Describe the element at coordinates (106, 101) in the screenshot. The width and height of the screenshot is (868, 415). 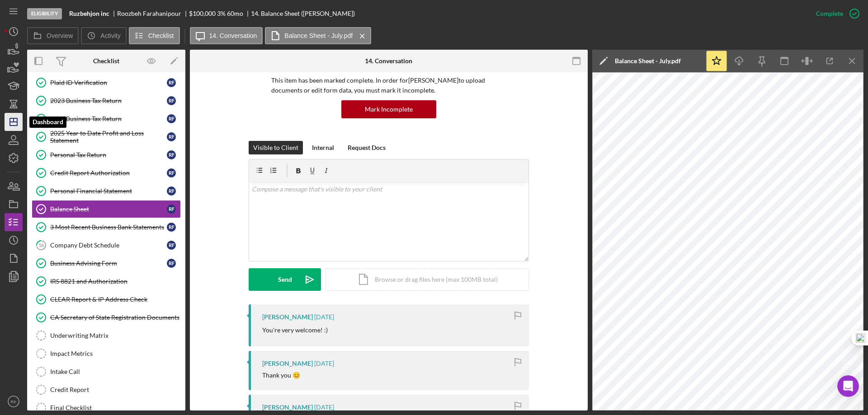
I see `a: 2023 Business Tax ReturnRF` at that location.